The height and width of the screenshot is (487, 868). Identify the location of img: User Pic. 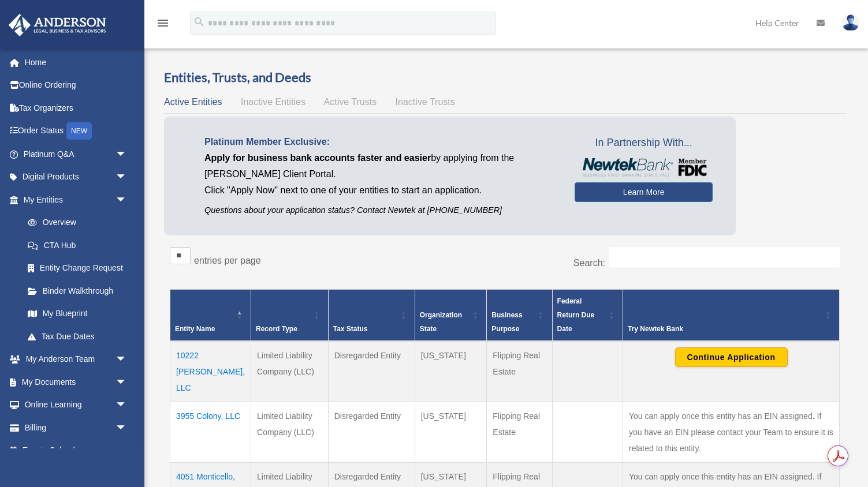
(850, 22).